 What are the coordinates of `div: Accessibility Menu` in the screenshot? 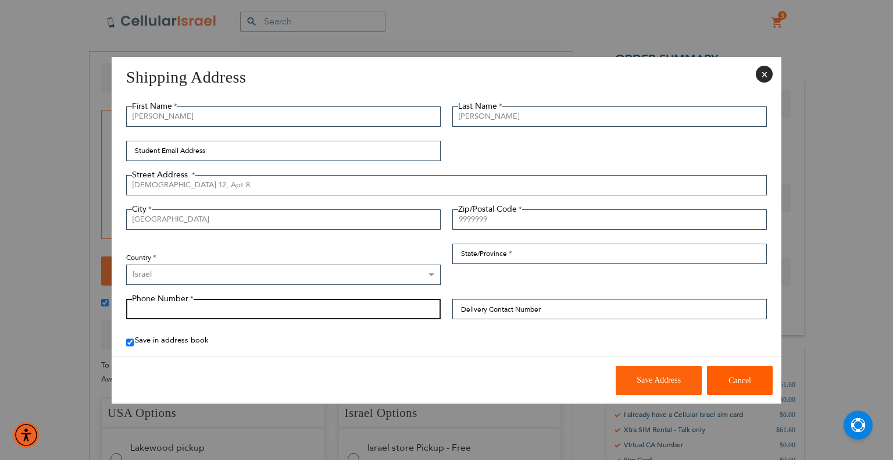 It's located at (26, 435).